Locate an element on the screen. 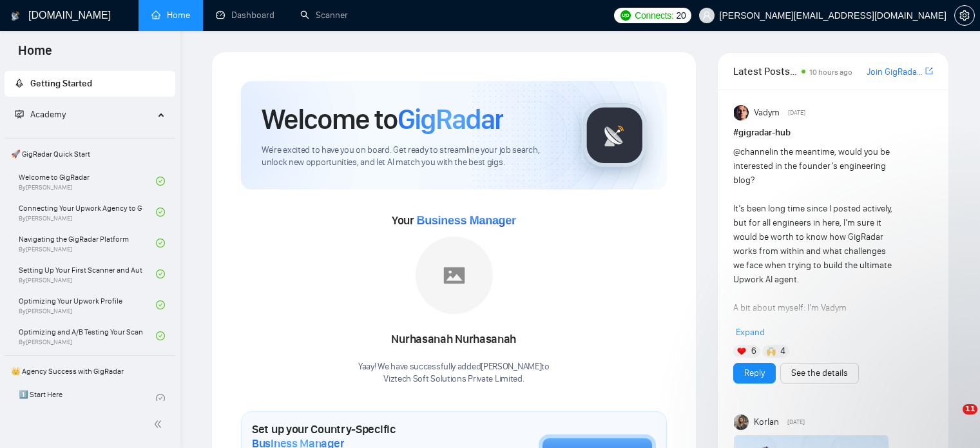 The height and width of the screenshot is (448, 980). img: gigradar-logo.png is located at coordinates (615, 135).